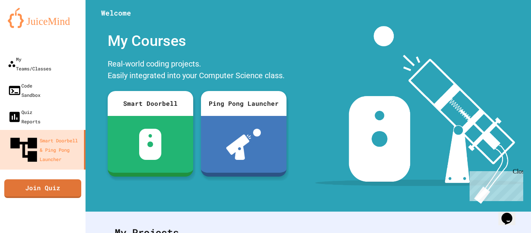  What do you see at coordinates (420, 115) in the screenshot?
I see `img: banner-image-my-projects.png` at bounding box center [420, 115].